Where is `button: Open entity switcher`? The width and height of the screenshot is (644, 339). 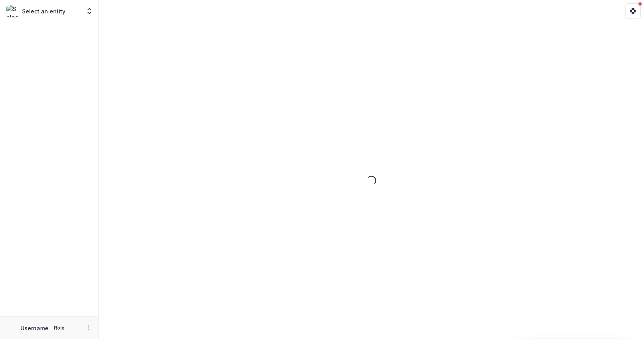 button: Open entity switcher is located at coordinates (89, 11).